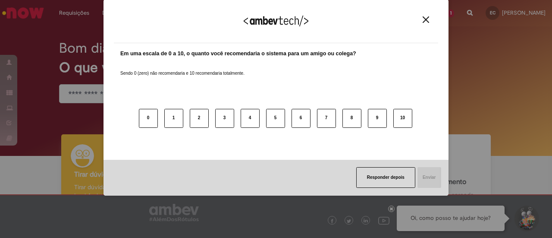  Describe the element at coordinates (426, 19) in the screenshot. I see `img: Close` at that location.